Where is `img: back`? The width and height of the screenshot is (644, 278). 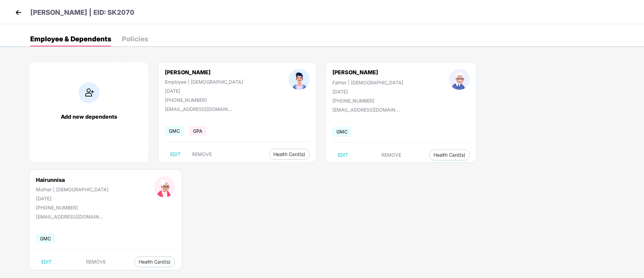 img: back is located at coordinates (19, 12).